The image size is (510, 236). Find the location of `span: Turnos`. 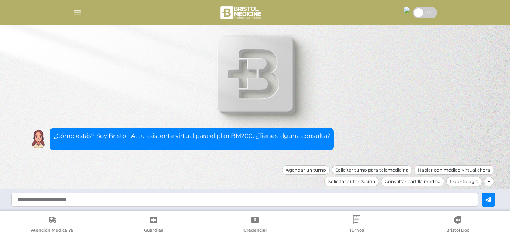

span: Turnos is located at coordinates (356, 231).